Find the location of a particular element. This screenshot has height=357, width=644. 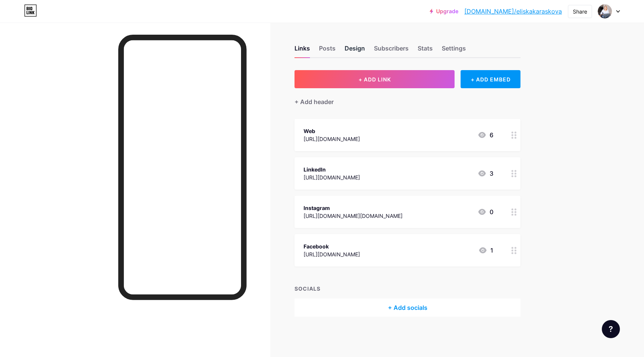

div: + Add socials is located at coordinates (408, 307).